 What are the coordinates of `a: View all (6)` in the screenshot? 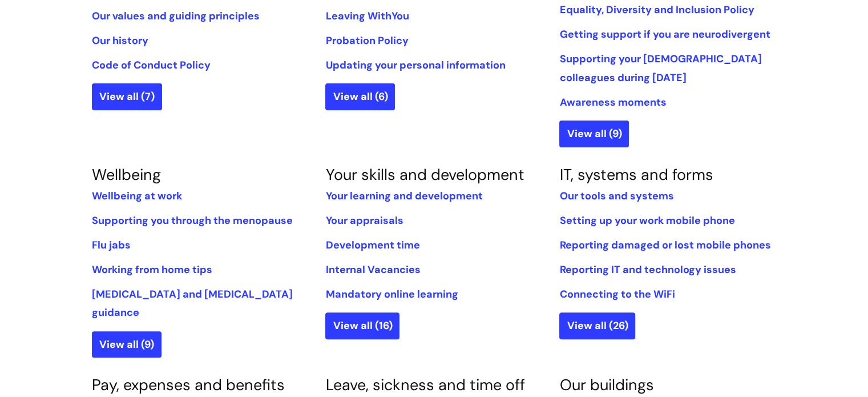 It's located at (361, 97).